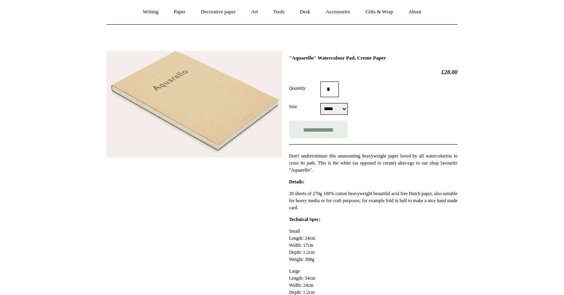 The image size is (564, 295). Describe the element at coordinates (373, 72) in the screenshot. I see `h2: £28.00` at that location.